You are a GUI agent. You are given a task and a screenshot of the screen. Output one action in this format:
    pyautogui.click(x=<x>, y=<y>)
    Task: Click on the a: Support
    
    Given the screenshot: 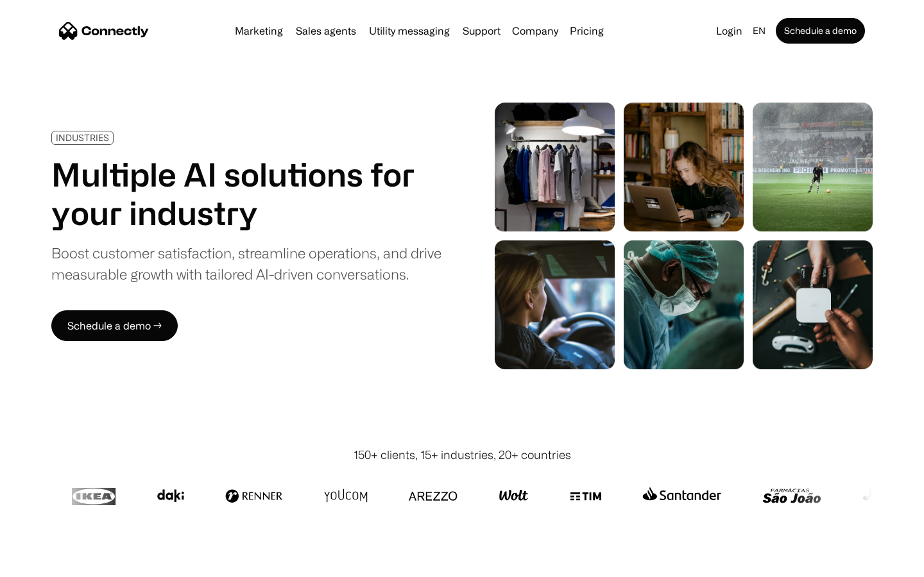 What is the action you would take?
    pyautogui.click(x=482, y=31)
    